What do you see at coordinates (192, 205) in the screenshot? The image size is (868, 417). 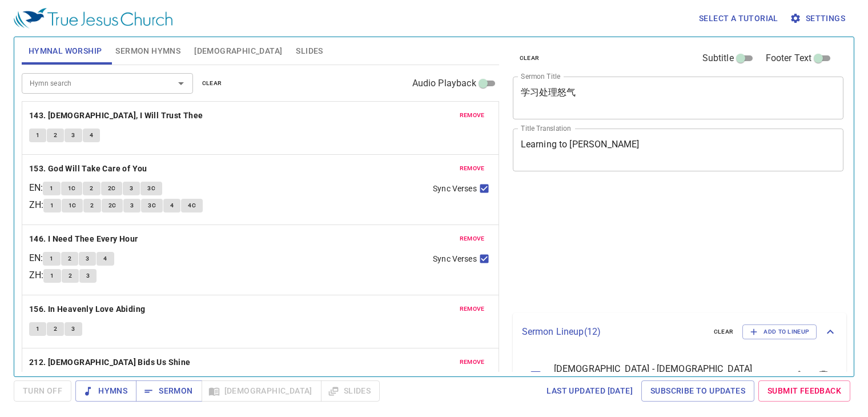 I see `span: 4C` at bounding box center [192, 205].